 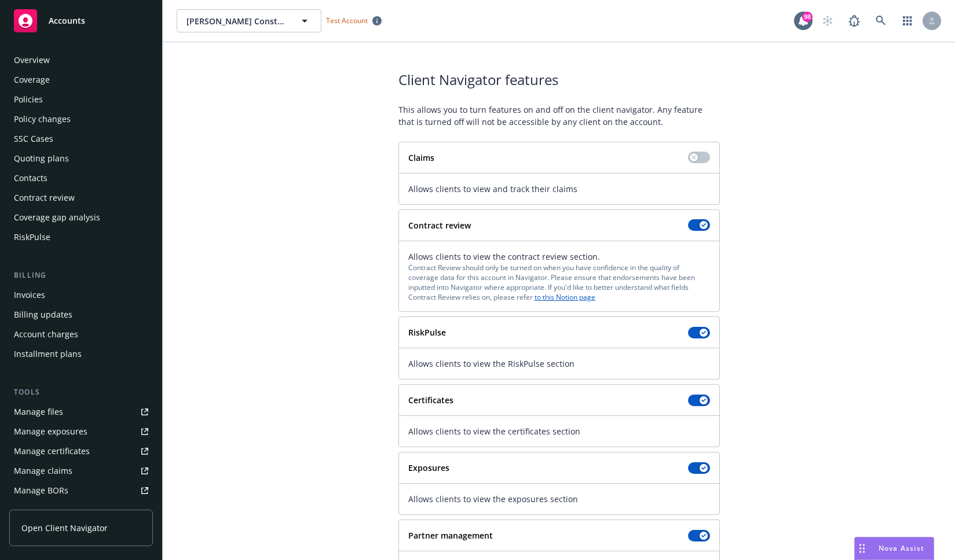 What do you see at coordinates (81, 315) in the screenshot?
I see `a: Billing updates` at bounding box center [81, 315].